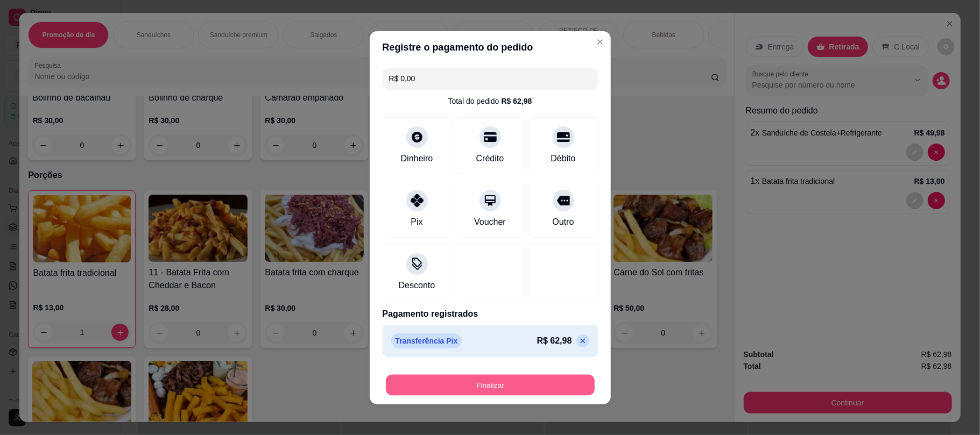 Image resolution: width=980 pixels, height=435 pixels. Describe the element at coordinates (417, 159) in the screenshot. I see `div: Dinheiro` at that location.